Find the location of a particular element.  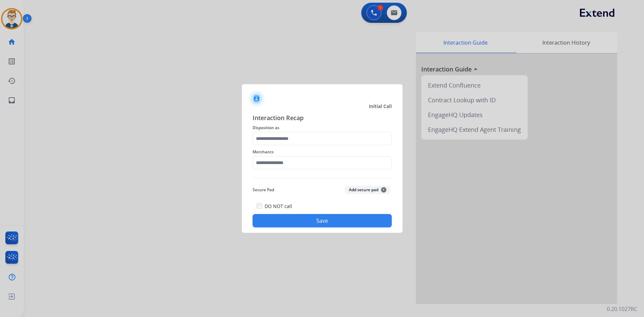

button: Save is located at coordinates (322, 221).